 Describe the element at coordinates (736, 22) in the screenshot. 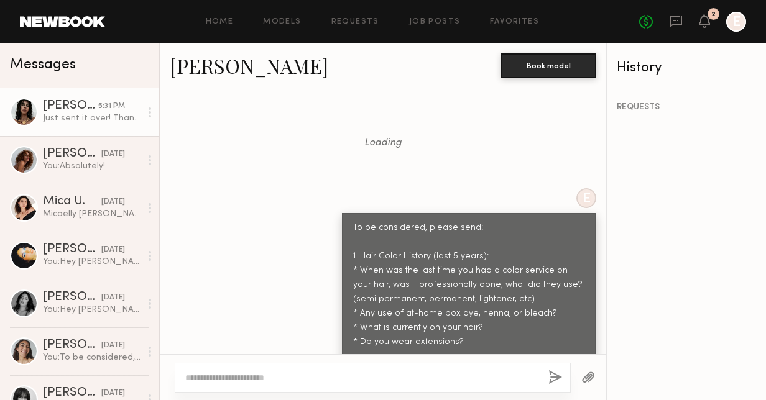

I see `a: E` at that location.